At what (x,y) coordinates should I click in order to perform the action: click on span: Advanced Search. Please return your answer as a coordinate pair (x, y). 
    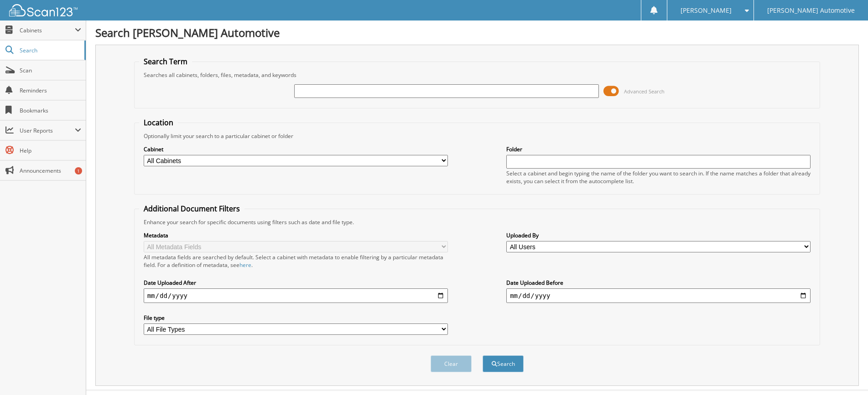
    Looking at the image, I should click on (644, 91).